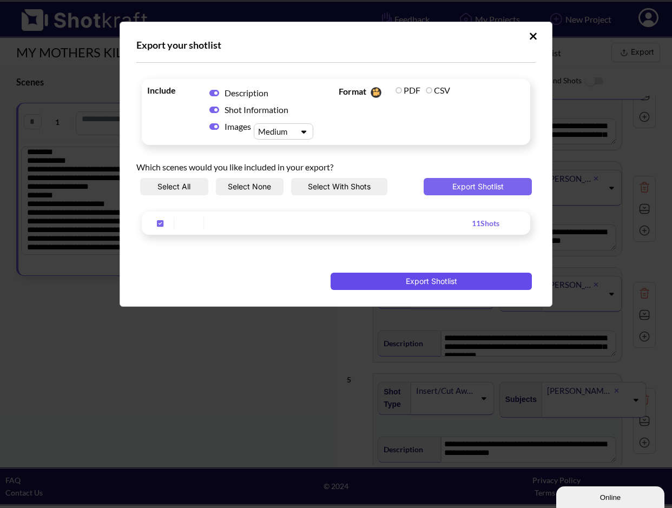 This screenshot has height=508, width=672. I want to click on span: Images, so click(239, 126).